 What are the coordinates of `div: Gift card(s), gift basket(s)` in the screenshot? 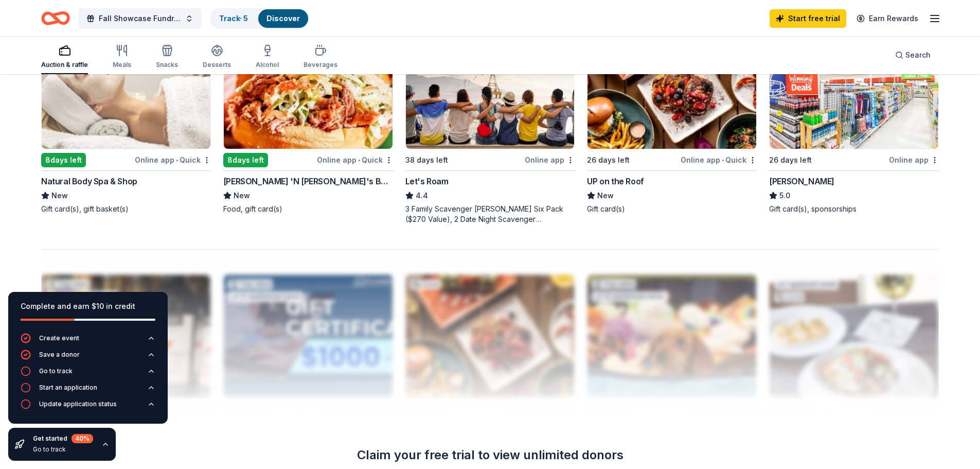 It's located at (126, 209).